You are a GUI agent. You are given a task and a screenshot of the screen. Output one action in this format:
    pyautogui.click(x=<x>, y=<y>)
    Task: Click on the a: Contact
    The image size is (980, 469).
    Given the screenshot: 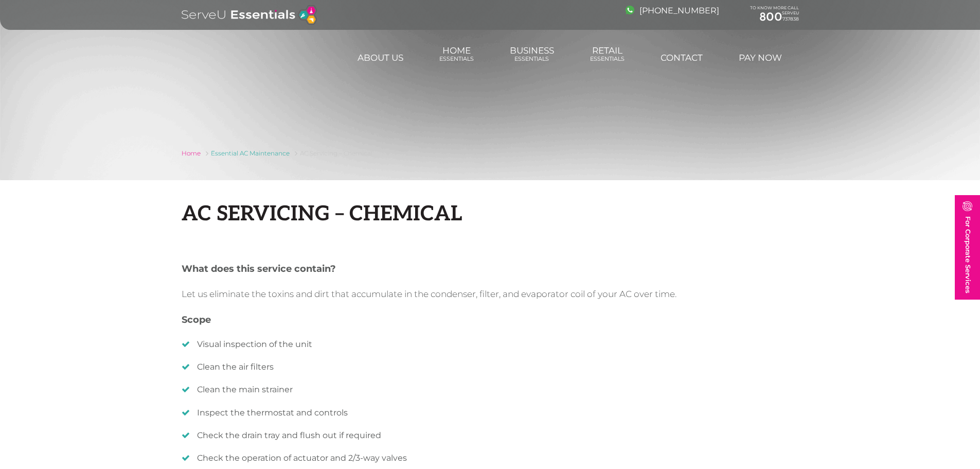 What is the action you would take?
    pyautogui.click(x=681, y=58)
    